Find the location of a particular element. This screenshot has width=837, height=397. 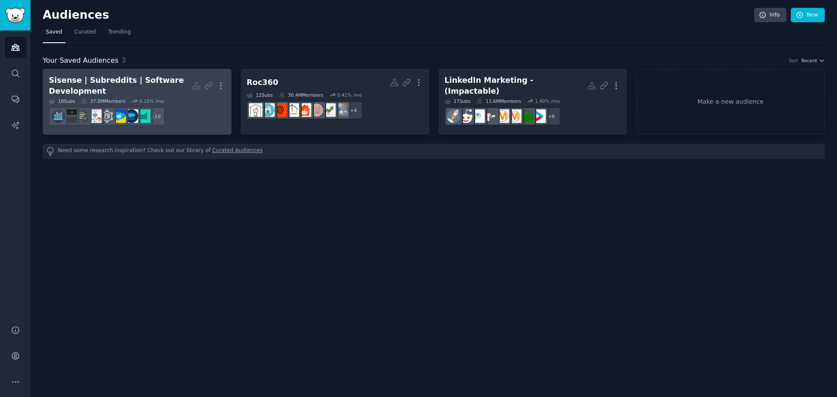

h2: Audiences is located at coordinates (398, 15).